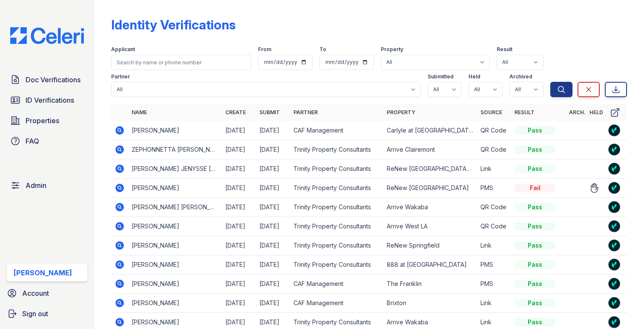  What do you see at coordinates (123, 49) in the screenshot?
I see `label: Applicant` at bounding box center [123, 49].